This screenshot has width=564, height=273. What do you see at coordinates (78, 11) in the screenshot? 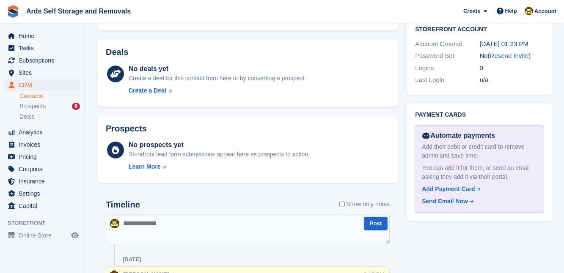
I see `a: Ards Self Storage and Removals` at bounding box center [78, 11].